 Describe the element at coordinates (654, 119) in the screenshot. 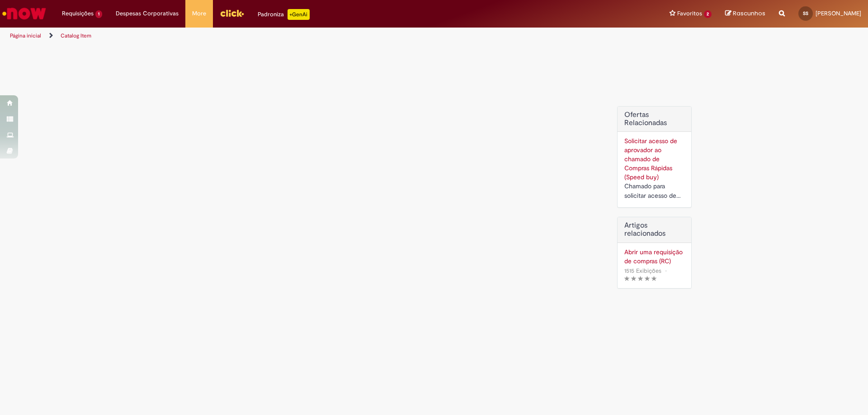

I see `h2: Ofertas Relacionadas` at that location.